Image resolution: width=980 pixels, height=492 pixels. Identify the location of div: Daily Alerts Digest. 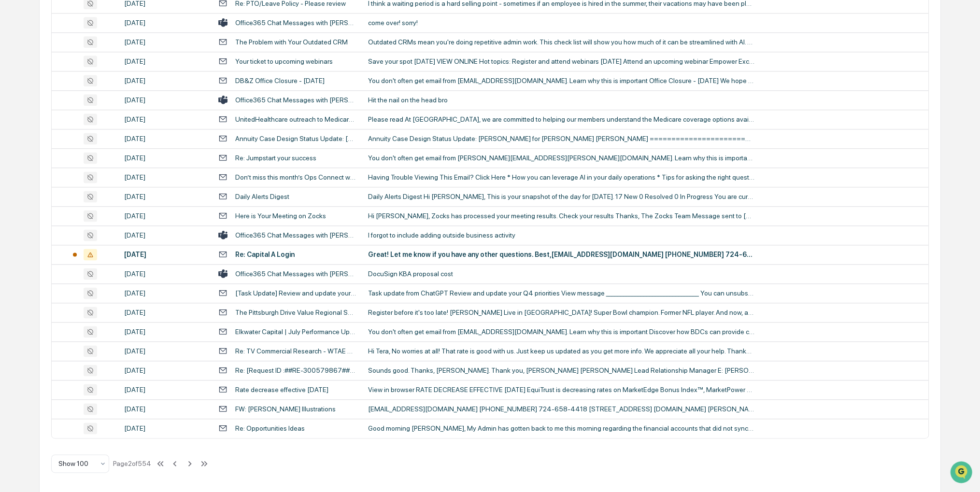
(262, 197).